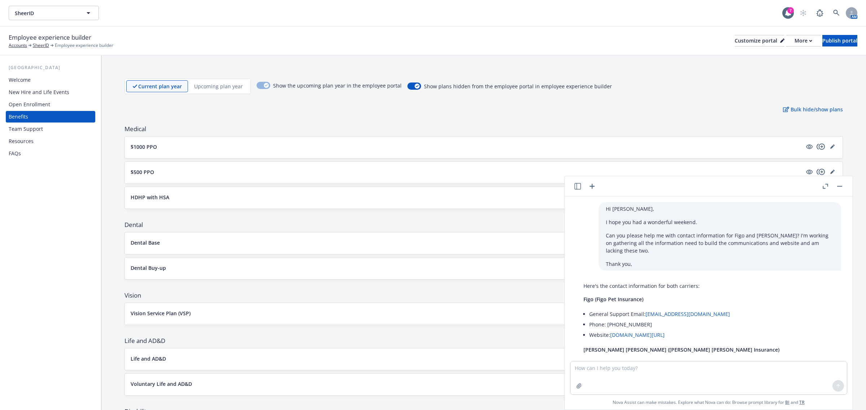  What do you see at coordinates (18, 117) in the screenshot?
I see `div: Benefits` at bounding box center [18, 117].